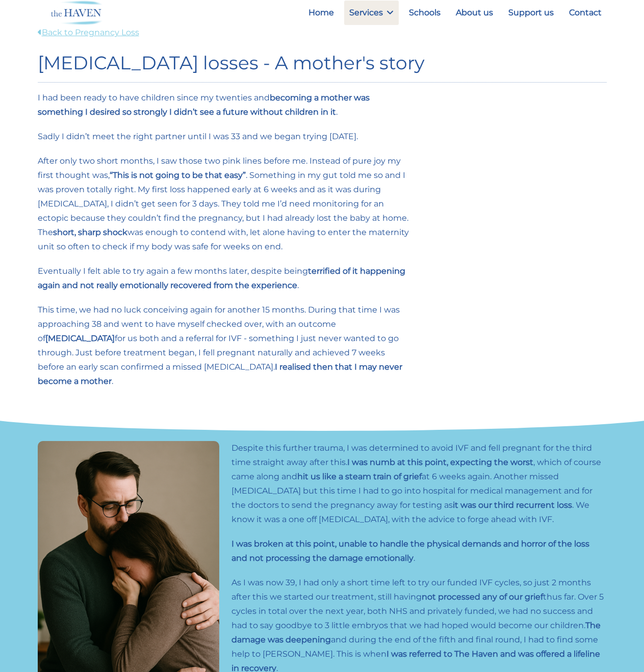  Describe the element at coordinates (226, 204) in the screenshot. I see `p: After only two short months, I saw those two pink lines before me. Instead of pure joy my first t...` at that location.